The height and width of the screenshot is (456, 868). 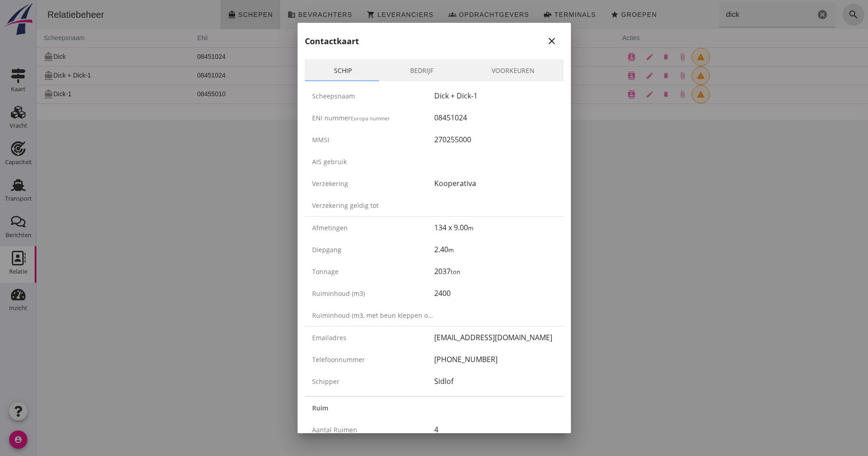 I want to click on h2: Contactkaart, so click(x=332, y=41).